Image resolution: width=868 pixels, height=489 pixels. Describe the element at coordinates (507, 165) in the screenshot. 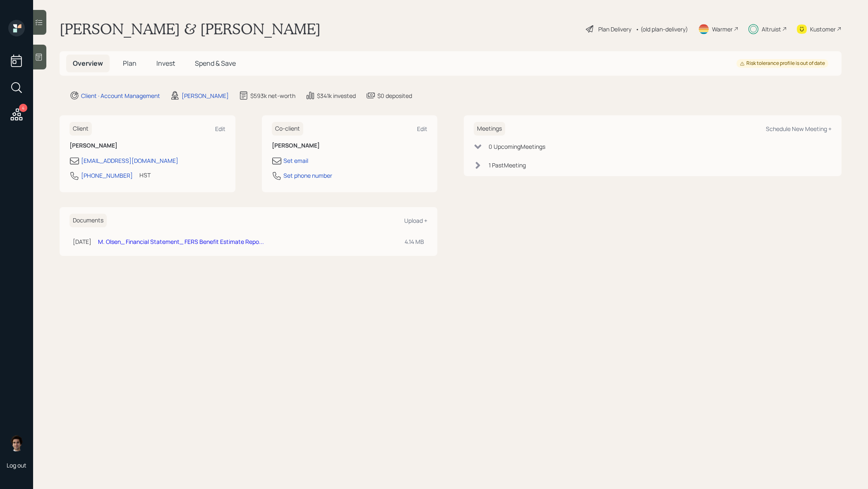

I see `div: 1 Past Meeting` at that location.